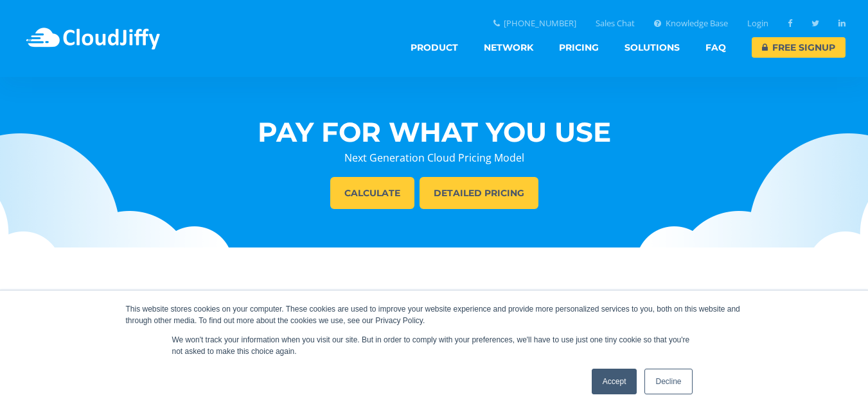  What do you see at coordinates (434, 47) in the screenshot?
I see `a: Product` at bounding box center [434, 47].